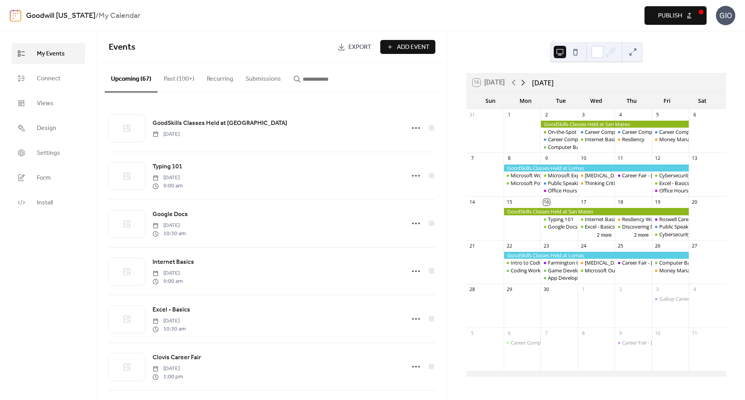 This screenshot has height=400, width=745. I want to click on div: GIO, so click(725, 16).